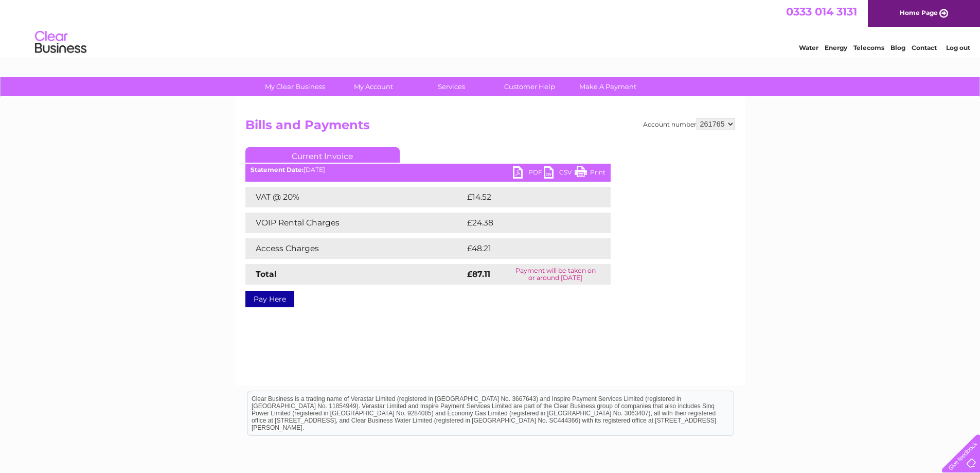 The height and width of the screenshot is (473, 980). What do you see at coordinates (526, 197) in the screenshot?
I see `td: £14.52` at bounding box center [526, 197].